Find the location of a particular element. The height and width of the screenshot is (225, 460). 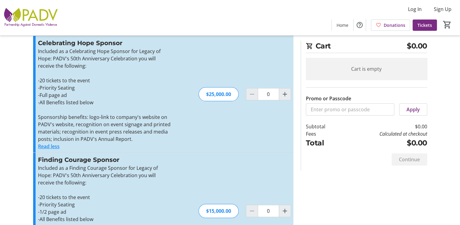

p: Sponsorship benefits: logo-link to company's website on PADV's website, recognition on event sign... is located at coordinates (104, 128).